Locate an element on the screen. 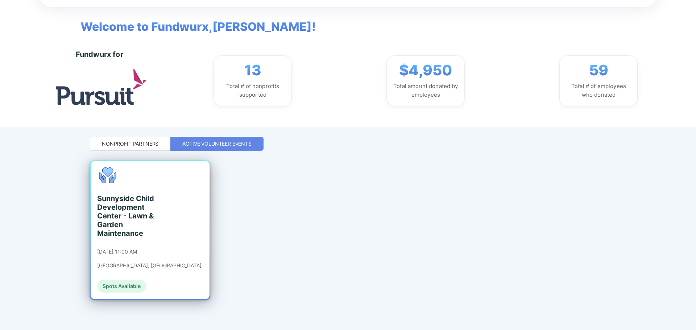 The height and width of the screenshot is (330, 696). div: Nonprofit Partners is located at coordinates (130, 144).